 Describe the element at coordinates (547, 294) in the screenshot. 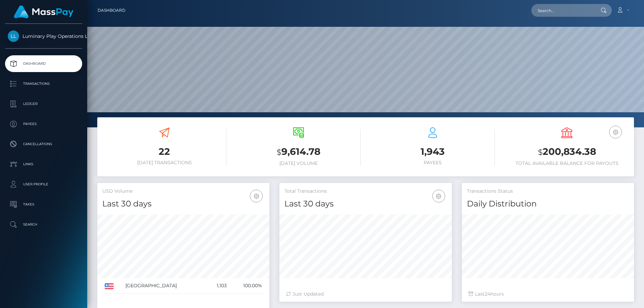

I see `div: Last hours` at that location.